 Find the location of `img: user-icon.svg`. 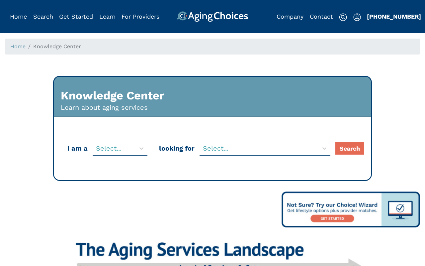

img: user-icon.svg is located at coordinates (357, 17).